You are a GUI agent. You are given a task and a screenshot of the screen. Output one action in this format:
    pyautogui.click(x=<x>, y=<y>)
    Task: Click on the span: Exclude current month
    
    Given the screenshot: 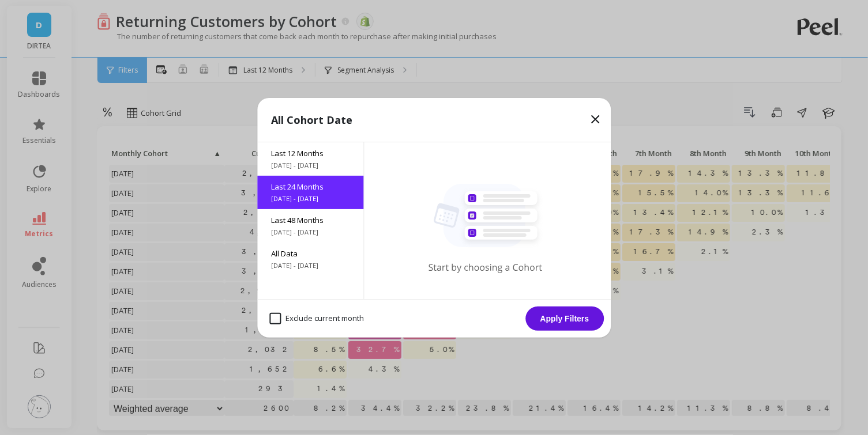 What is the action you would take?
    pyautogui.click(x=317, y=319)
    